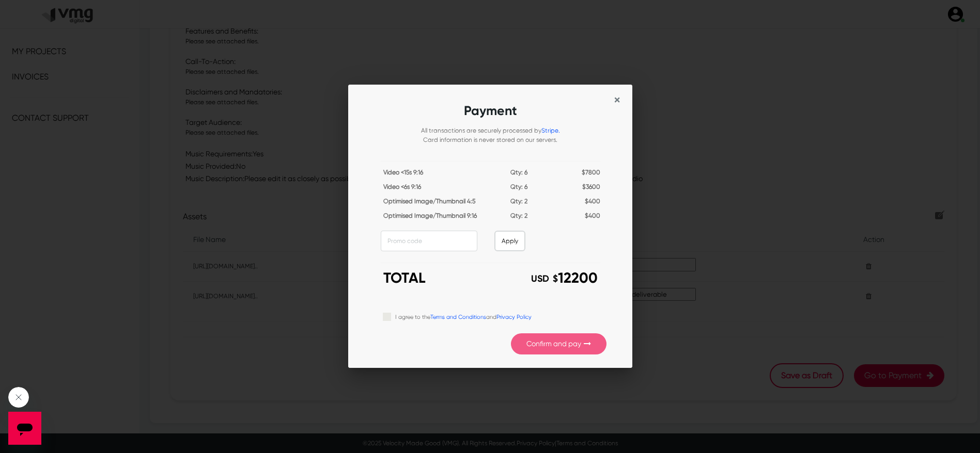 This screenshot has width=980, height=453. What do you see at coordinates (437, 219) in the screenshot?
I see `div: Optimised Image/Thumbnail 9:16` at bounding box center [437, 219].